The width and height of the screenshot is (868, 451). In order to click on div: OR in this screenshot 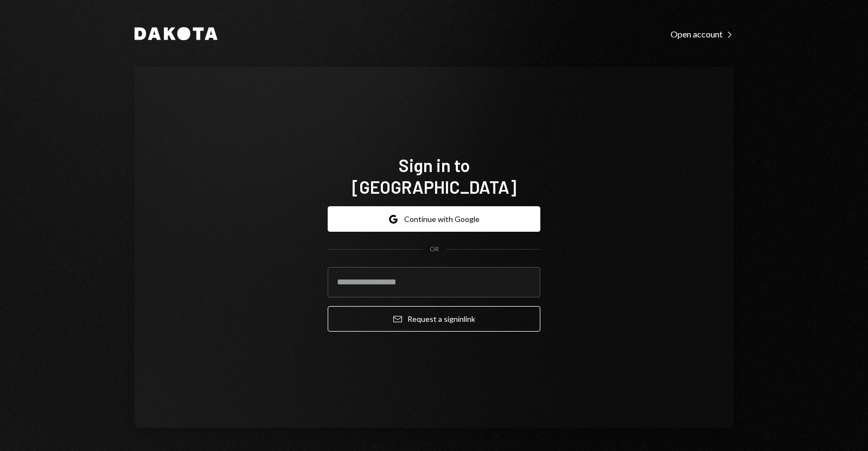, I will do `click(434, 249)`.